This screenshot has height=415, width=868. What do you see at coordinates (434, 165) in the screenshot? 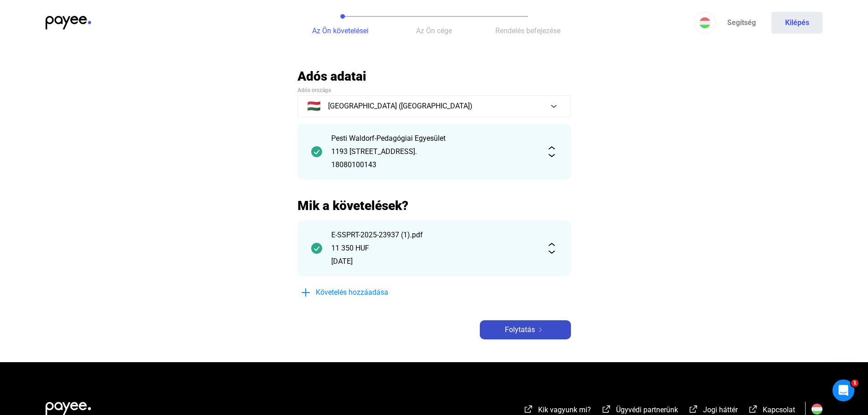
I see `div: 18080100143` at bounding box center [434, 165].